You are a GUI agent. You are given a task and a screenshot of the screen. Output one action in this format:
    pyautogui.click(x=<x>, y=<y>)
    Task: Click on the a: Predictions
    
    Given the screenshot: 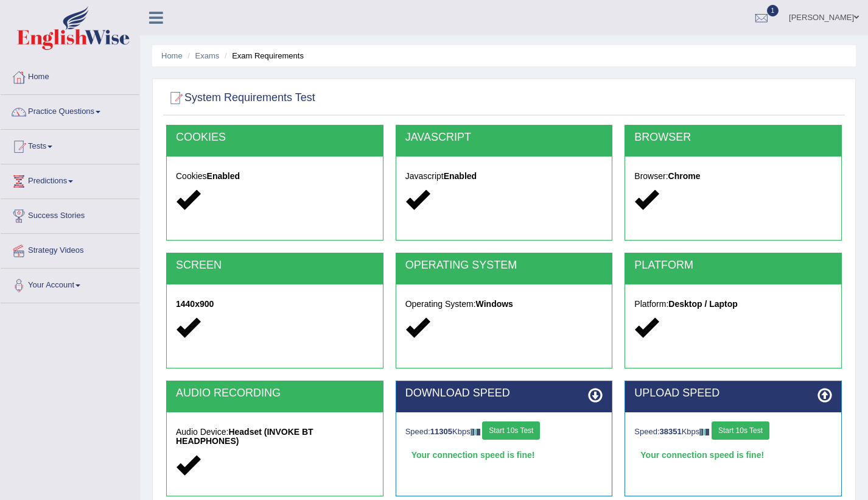 What is the action you would take?
    pyautogui.click(x=70, y=179)
    